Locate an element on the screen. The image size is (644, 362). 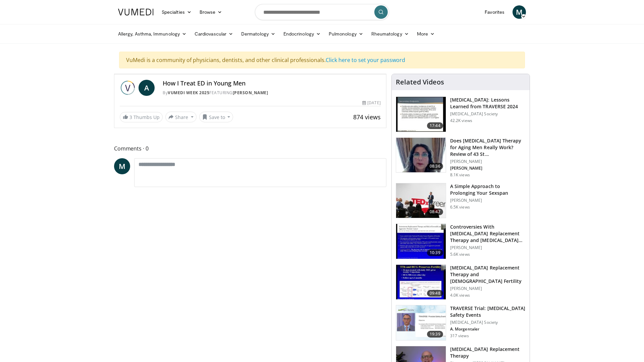
p: A. Morgentaler is located at coordinates (487, 329).